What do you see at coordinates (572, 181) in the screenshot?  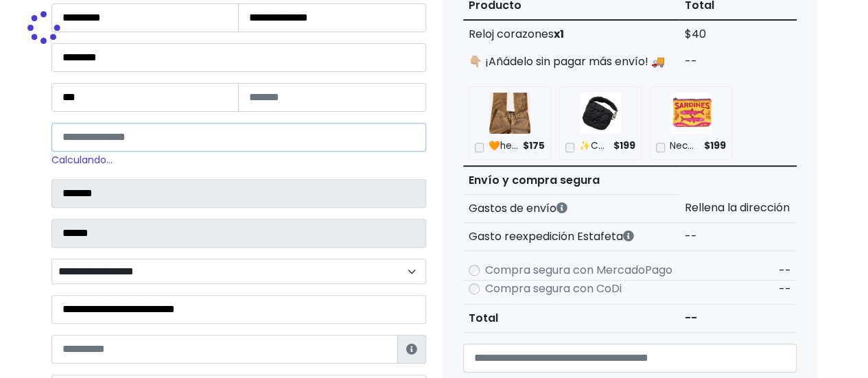 I see `th: Envío y compra segura` at bounding box center [572, 181].